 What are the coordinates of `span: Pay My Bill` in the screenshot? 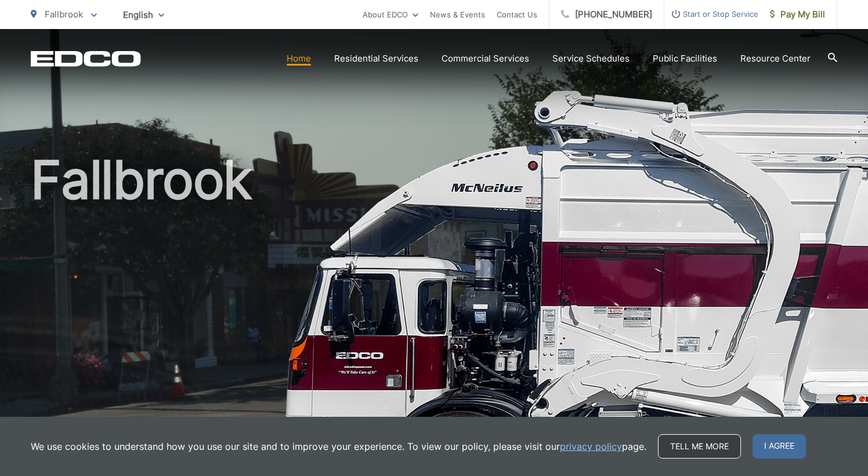 It's located at (798, 14).